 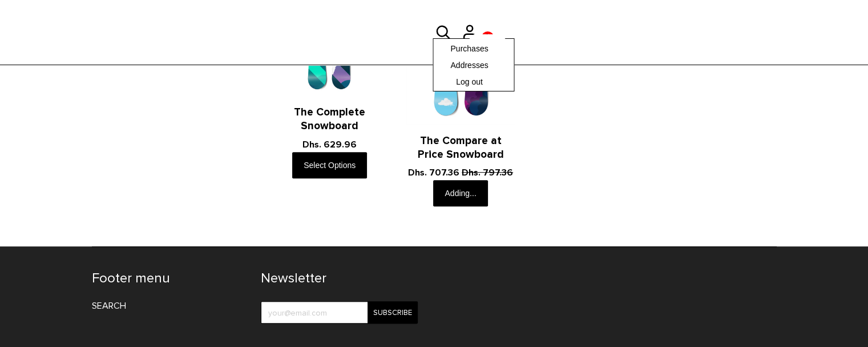 What do you see at coordinates (167, 278) in the screenshot?
I see `h4: Footer menu` at bounding box center [167, 278].